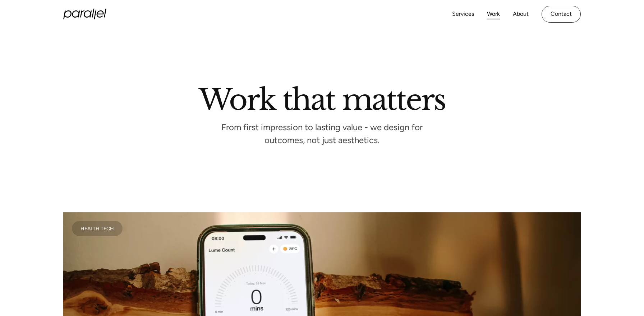 Image resolution: width=644 pixels, height=316 pixels. What do you see at coordinates (322, 98) in the screenshot?
I see `h2: Work that matters` at bounding box center [322, 98].